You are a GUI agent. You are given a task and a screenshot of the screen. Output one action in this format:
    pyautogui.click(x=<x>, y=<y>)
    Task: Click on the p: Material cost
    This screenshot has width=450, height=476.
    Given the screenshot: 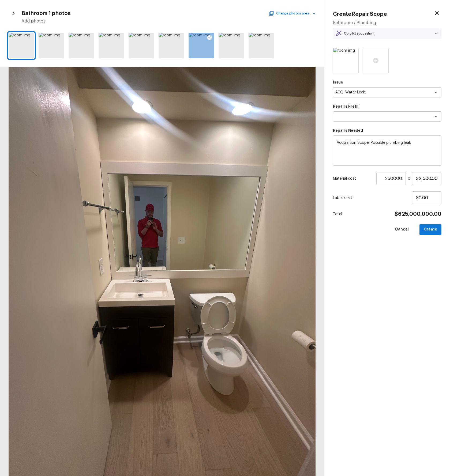 What is the action you would take?
    pyautogui.click(x=354, y=178)
    